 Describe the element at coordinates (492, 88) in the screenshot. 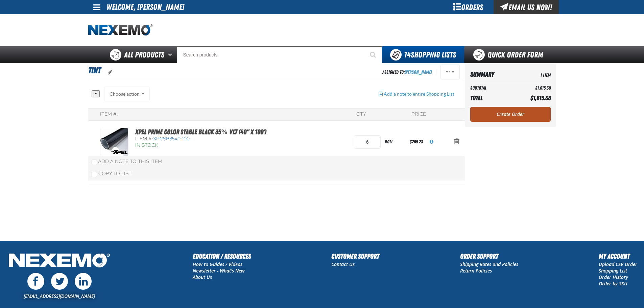

I see `th: Subtotal` at that location.